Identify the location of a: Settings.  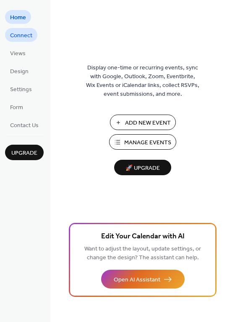
(21, 89).